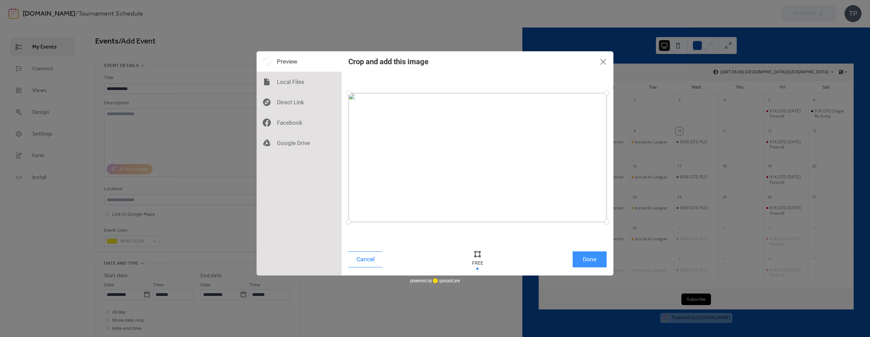 Image resolution: width=870 pixels, height=337 pixels. I want to click on div: Direct Link, so click(299, 102).